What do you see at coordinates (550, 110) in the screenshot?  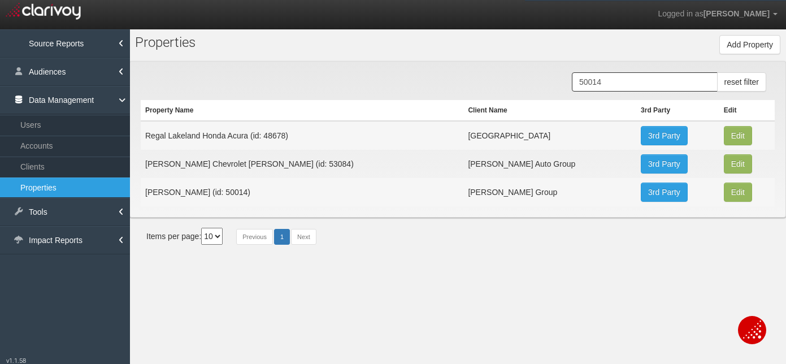 I see `th: Client Name` at bounding box center [550, 110].